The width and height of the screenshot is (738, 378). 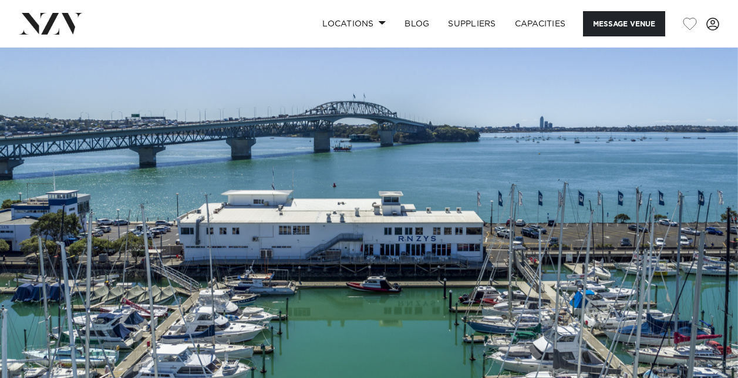 I want to click on button: Message Venue, so click(x=624, y=23).